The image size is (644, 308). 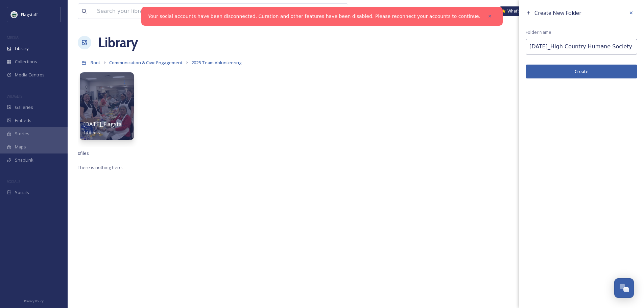 I want to click on a: Library, so click(x=118, y=42).